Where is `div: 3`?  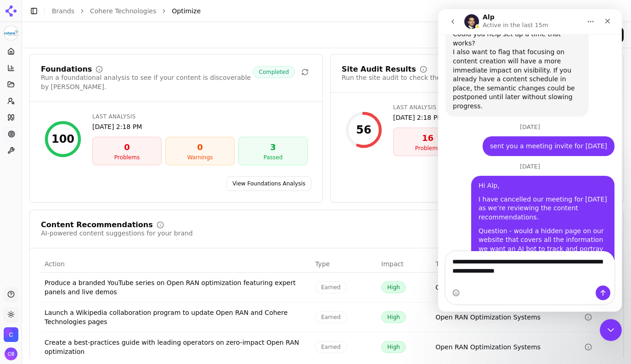 div: 3 is located at coordinates (273, 148).